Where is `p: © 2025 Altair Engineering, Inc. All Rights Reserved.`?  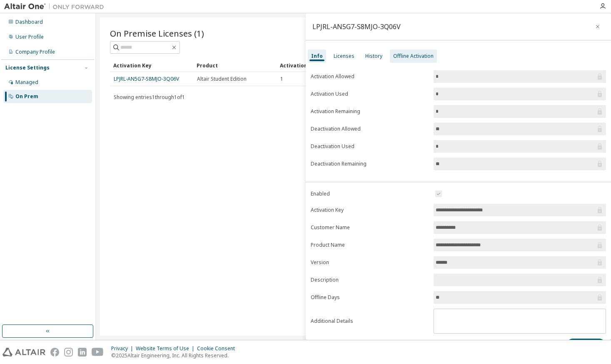
p: © 2025 Altair Engineering, Inc. All Rights Reserved. is located at coordinates (175, 355).